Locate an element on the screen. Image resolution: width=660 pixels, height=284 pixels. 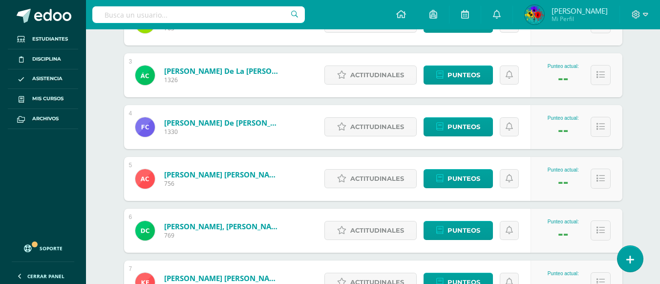
div: 7 is located at coordinates (130, 269).